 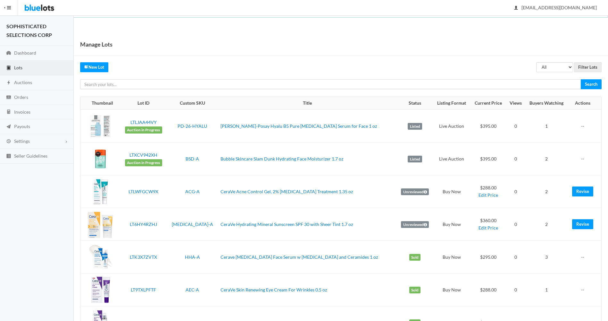 I want to click on th: Listing Format, so click(x=452, y=103).